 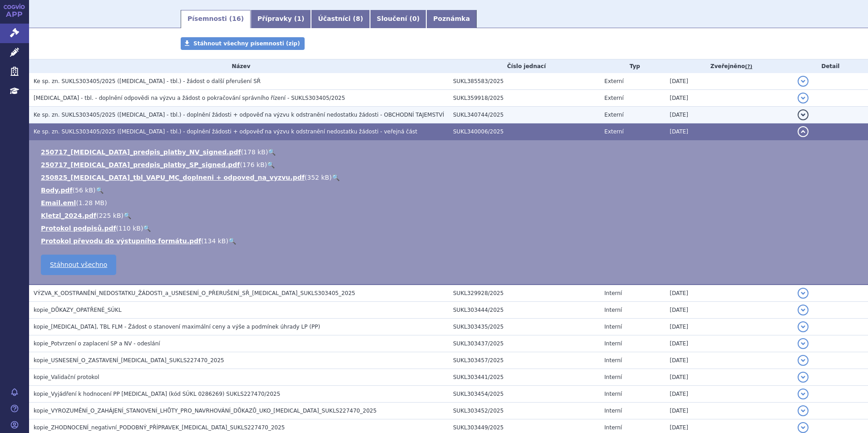 What do you see at coordinates (156, 394) in the screenshot?
I see `span: kopie_Vyjádření k hodnocení PP EVRYSDI (kód SÚKL 0286269) SUKLS227470/2025` at bounding box center [156, 394].